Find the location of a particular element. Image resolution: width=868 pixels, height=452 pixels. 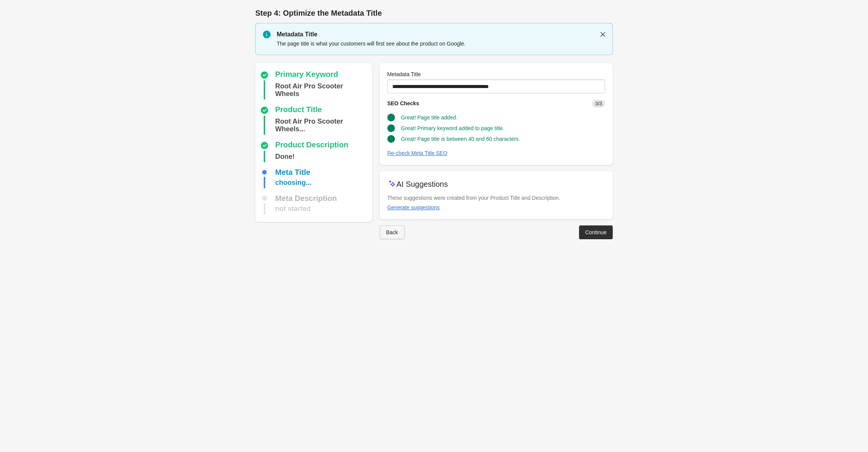

span: 3/3 is located at coordinates (599, 104).